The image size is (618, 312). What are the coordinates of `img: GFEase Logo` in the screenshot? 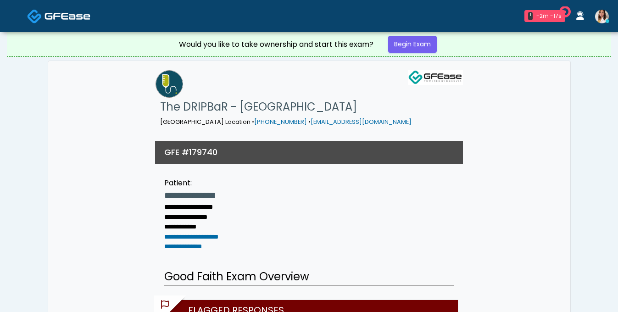 It's located at (436, 78).